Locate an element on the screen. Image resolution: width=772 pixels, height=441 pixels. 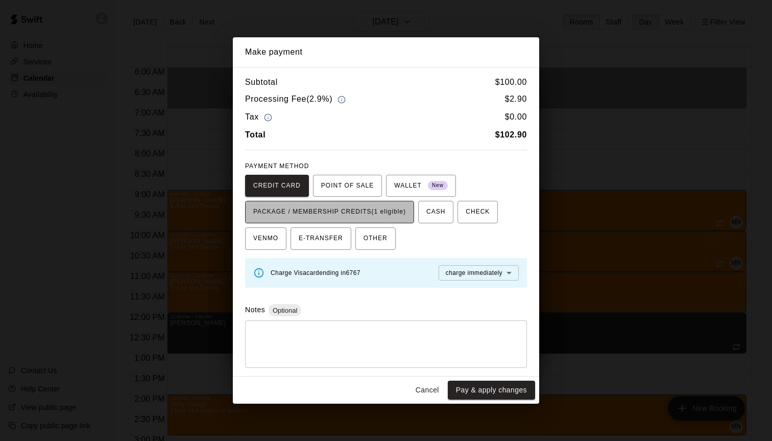
span: OTHER is located at coordinates (375, 238).